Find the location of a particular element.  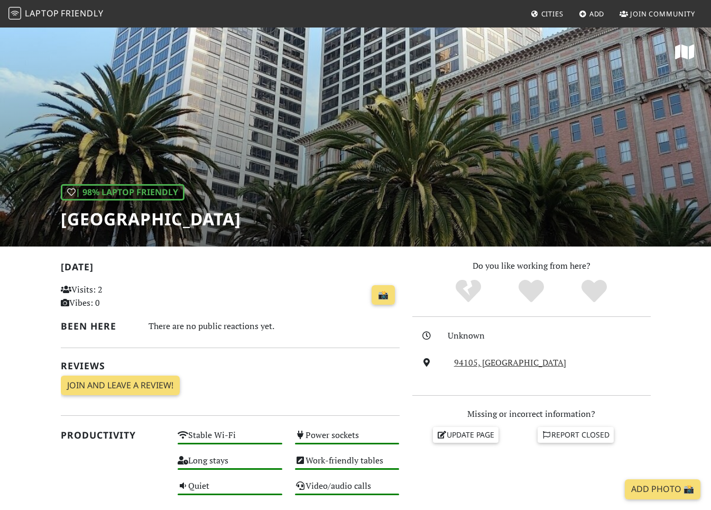

a: Join and leave a review! is located at coordinates (120, 385).